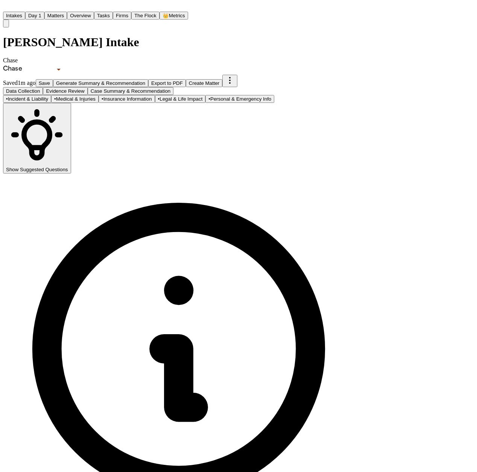  Describe the element at coordinates (80, 15) in the screenshot. I see `button: Overview` at that location.